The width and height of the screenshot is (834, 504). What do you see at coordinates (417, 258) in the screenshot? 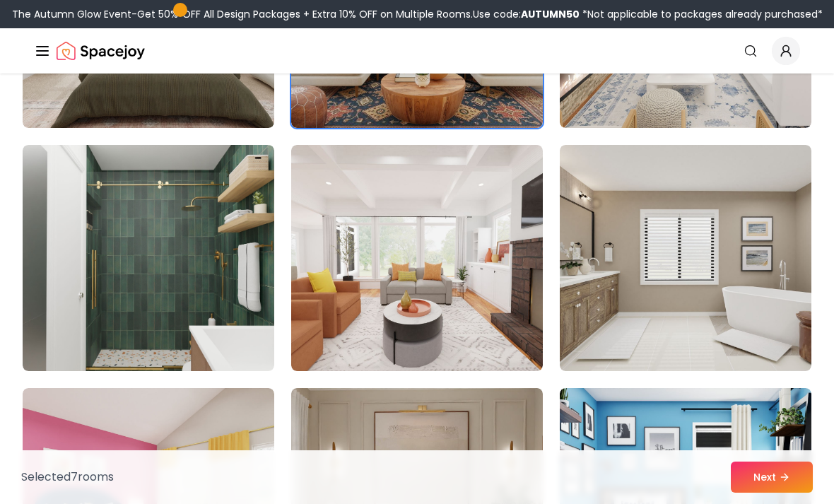
I see `img: Room room-32` at bounding box center [417, 258].